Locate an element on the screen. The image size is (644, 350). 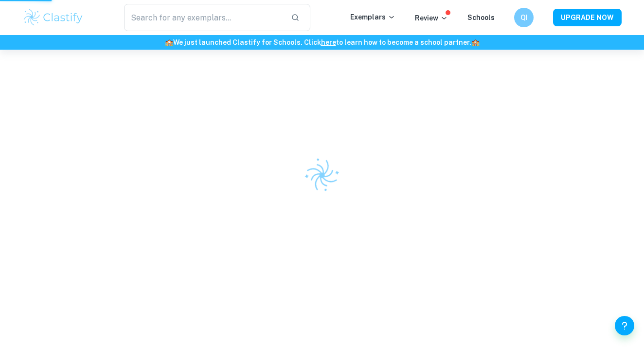
h6: We just launched Clastify for Schools. Click to learn how to become a school partner. is located at coordinates (322, 42).